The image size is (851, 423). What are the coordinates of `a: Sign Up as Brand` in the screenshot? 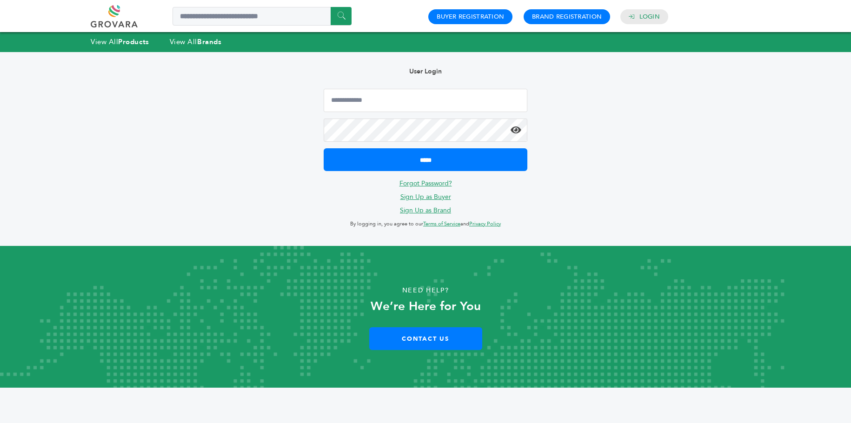 It's located at (425, 210).